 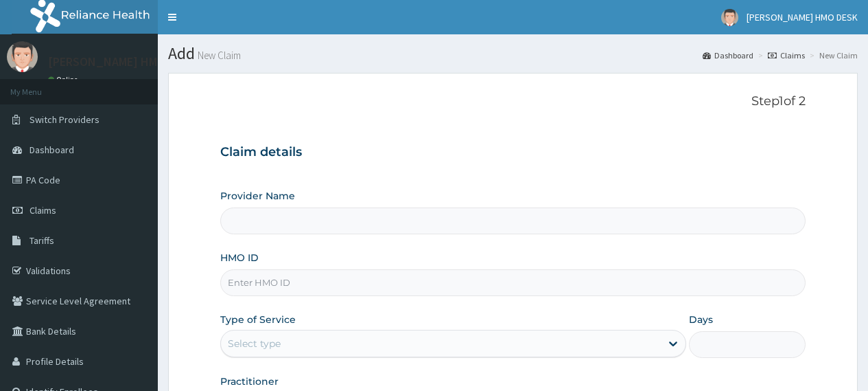 What do you see at coordinates (513, 153) in the screenshot?
I see `h3: Claim details` at bounding box center [513, 153].